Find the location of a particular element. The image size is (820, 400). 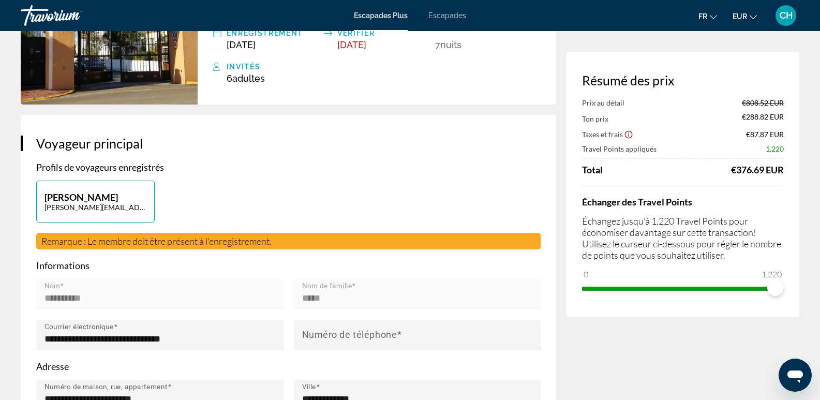

mat-label: Nom de famille is located at coordinates (327, 286).